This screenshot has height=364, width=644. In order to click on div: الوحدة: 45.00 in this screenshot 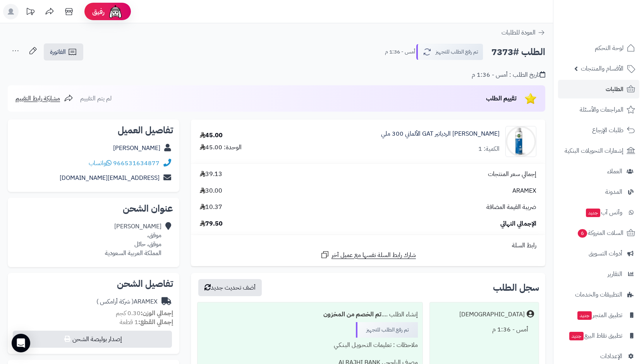, I will do `click(221, 147)`.